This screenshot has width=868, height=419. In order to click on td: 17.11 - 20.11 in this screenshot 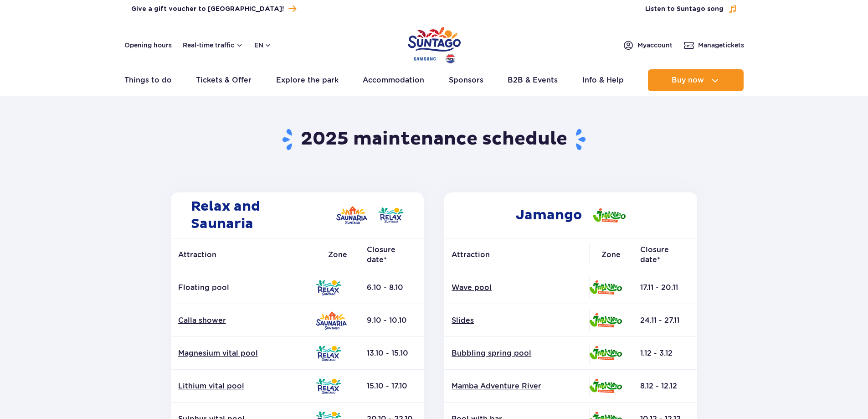, I will do `click(665, 287)`.